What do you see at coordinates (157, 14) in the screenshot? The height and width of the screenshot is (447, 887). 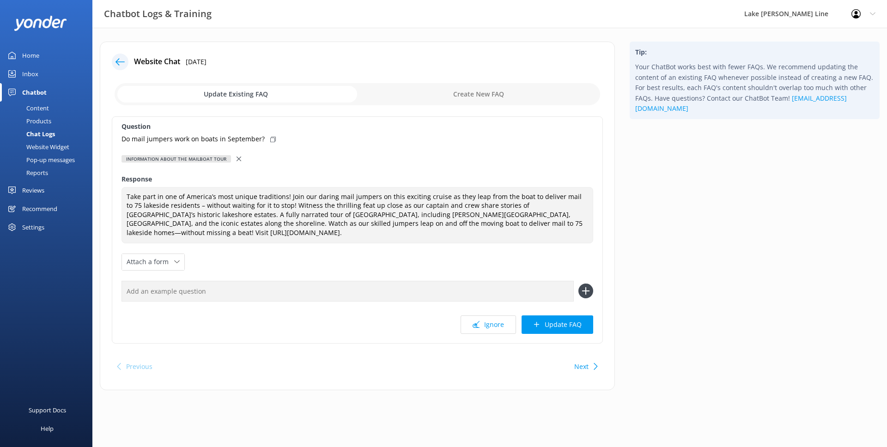 I see `h3: Chatbot Logs & Training` at bounding box center [157, 14].